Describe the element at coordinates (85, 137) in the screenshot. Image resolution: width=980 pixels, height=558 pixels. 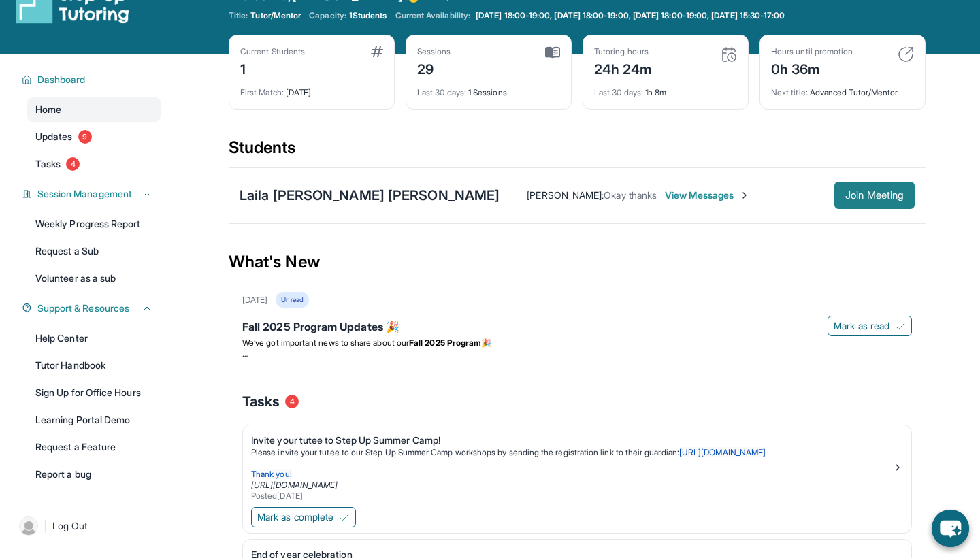
I see `span: 9` at that location.